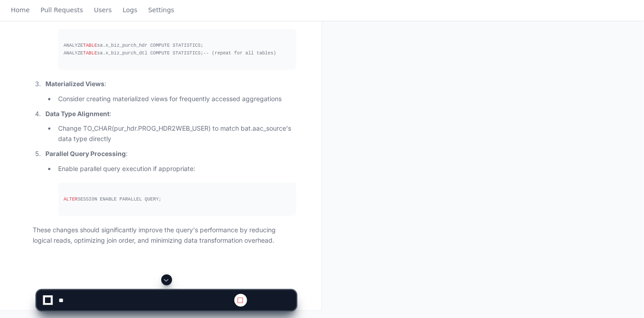 This screenshot has width=644, height=318. What do you see at coordinates (130, 10) in the screenshot?
I see `span: Logs` at bounding box center [130, 10].